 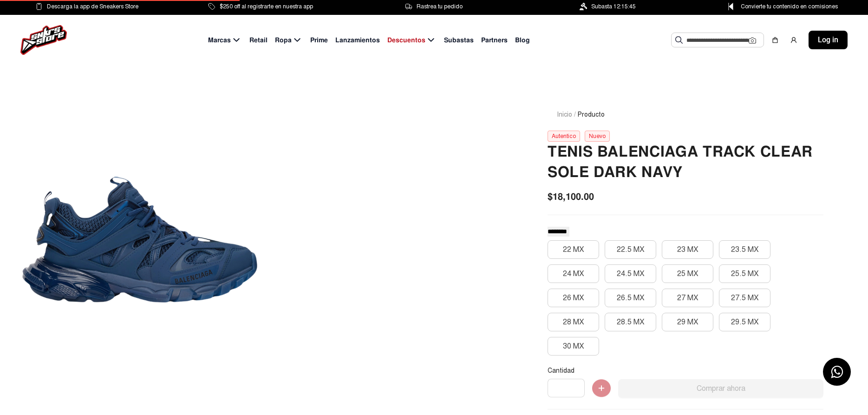 What do you see at coordinates (406, 40) in the screenshot?
I see `span: Descuentos` at bounding box center [406, 40].